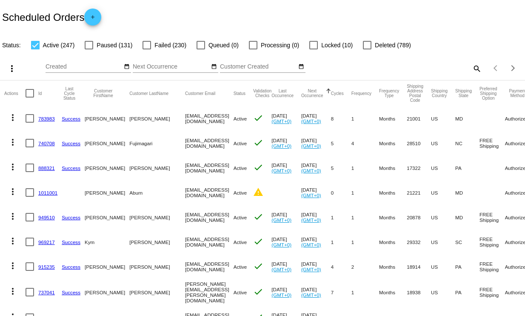  Describe the element at coordinates (341, 192) in the screenshot. I see `mat-cell: 0` at that location.